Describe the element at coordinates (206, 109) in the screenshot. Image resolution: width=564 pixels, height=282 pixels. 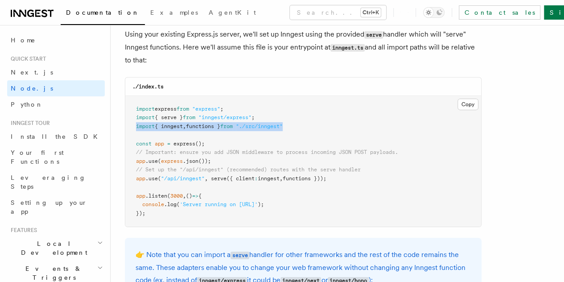
I see `span: "express"` at that location.